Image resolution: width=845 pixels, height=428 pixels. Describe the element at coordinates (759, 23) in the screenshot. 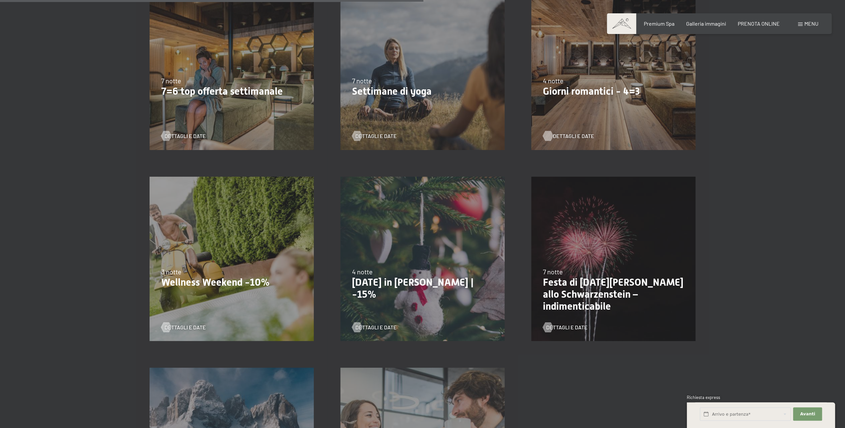

I see `span: PRENOTA ONLINE` at that location.